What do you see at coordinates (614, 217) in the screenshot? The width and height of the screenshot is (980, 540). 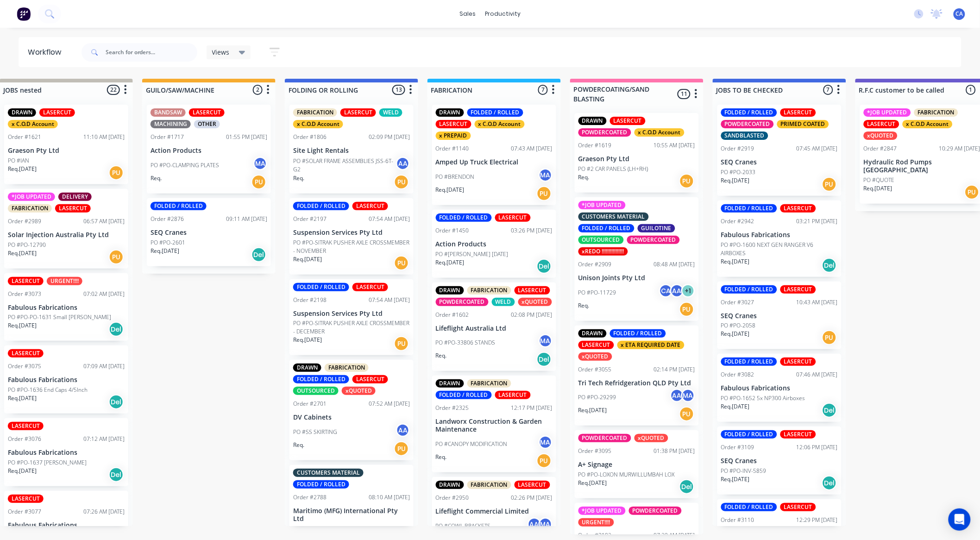 I see `div: CUSTOMERS MATERIAL` at bounding box center [614, 217].